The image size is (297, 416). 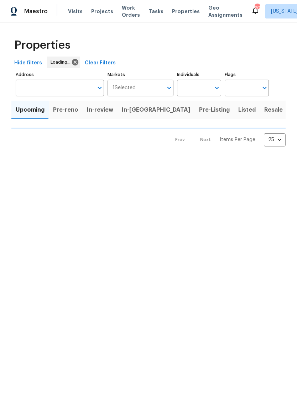 I want to click on label: Address, so click(x=60, y=75).